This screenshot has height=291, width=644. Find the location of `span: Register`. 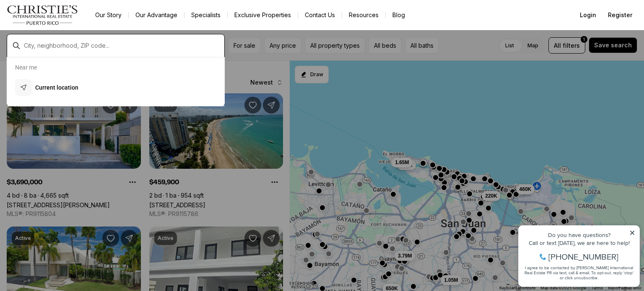

span: Register is located at coordinates (620, 15).